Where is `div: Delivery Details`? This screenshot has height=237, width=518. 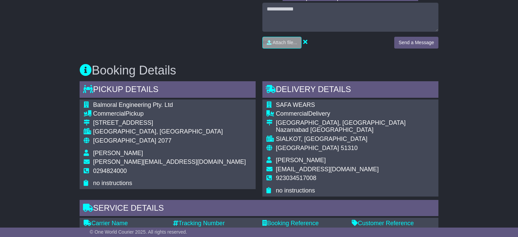 div: Delivery Details is located at coordinates (350, 90).